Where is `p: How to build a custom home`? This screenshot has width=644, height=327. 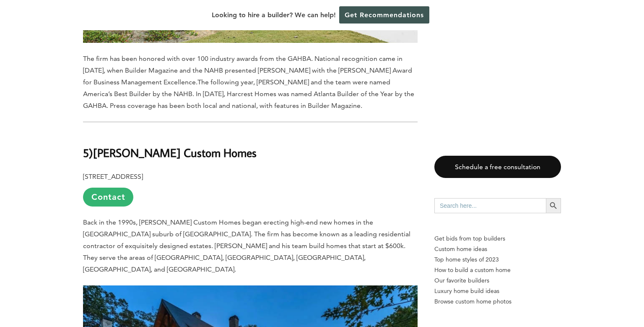
p: How to build a custom home is located at coordinates (498, 270).